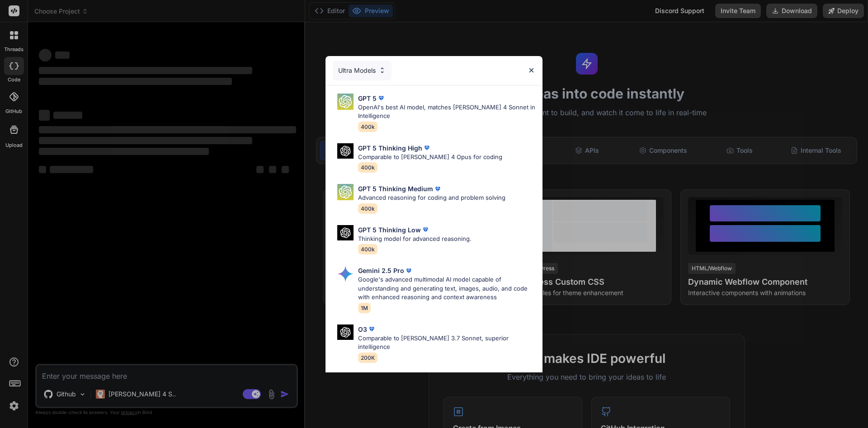 This screenshot has width=868, height=428. What do you see at coordinates (447, 288) in the screenshot?
I see `p: Google's advanced multimodal AI model capable of understanding and generating text, images, audio...` at bounding box center [447, 288].